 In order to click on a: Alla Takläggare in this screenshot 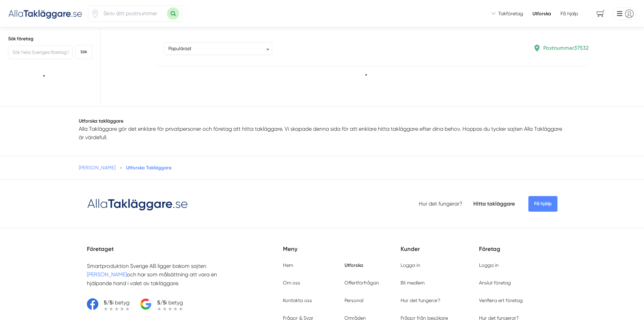, I will do `click(45, 13)`.